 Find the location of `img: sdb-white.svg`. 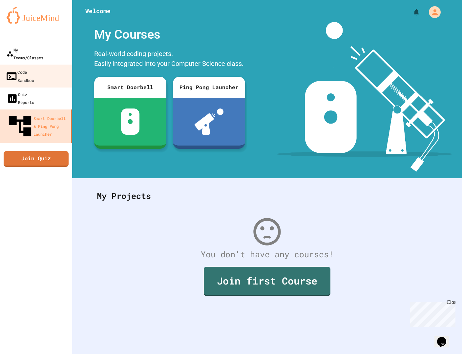

img: sdb-white.svg is located at coordinates (130, 122).